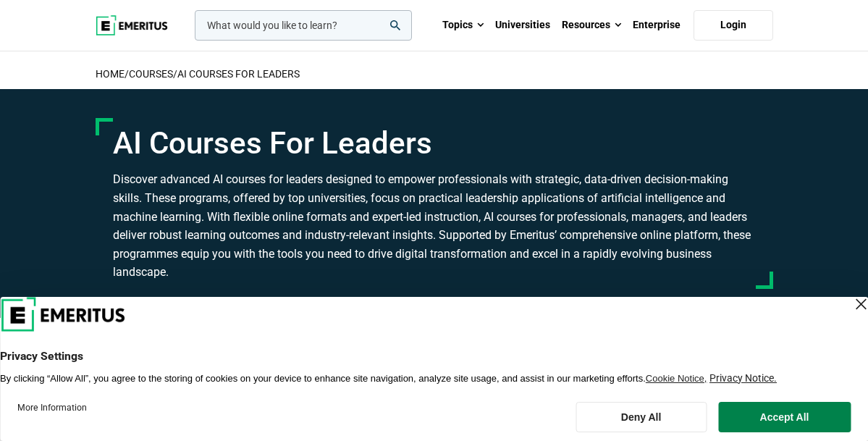  Describe the element at coordinates (304, 26) in the screenshot. I see `input: woocommerce-product-search-field-0` at that location.